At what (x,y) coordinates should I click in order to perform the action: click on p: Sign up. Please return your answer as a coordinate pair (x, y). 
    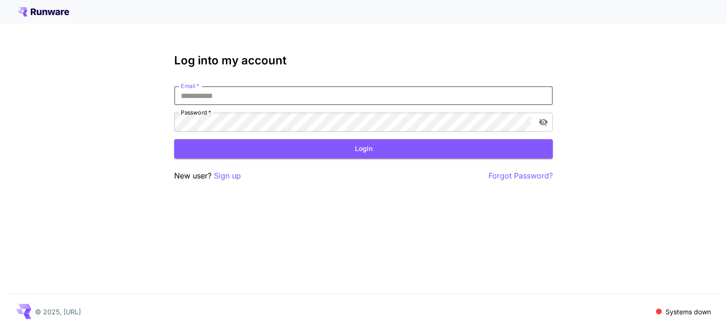
    Looking at the image, I should click on (227, 176).